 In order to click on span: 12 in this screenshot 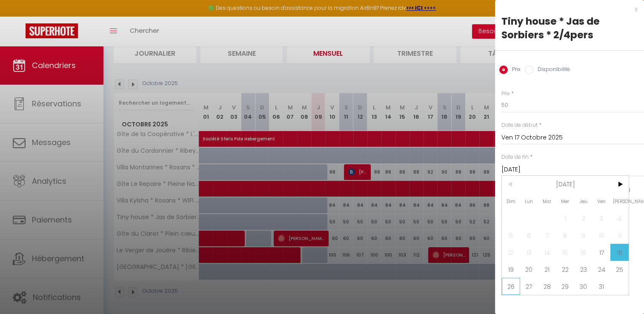, I will do `click(511, 252)`.